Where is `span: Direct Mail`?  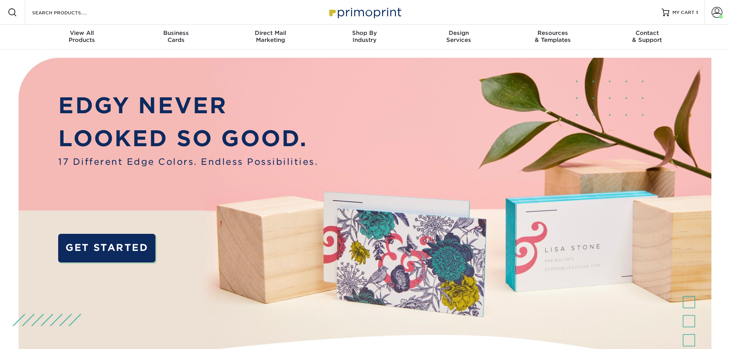
span: Direct Mail is located at coordinates (270, 33).